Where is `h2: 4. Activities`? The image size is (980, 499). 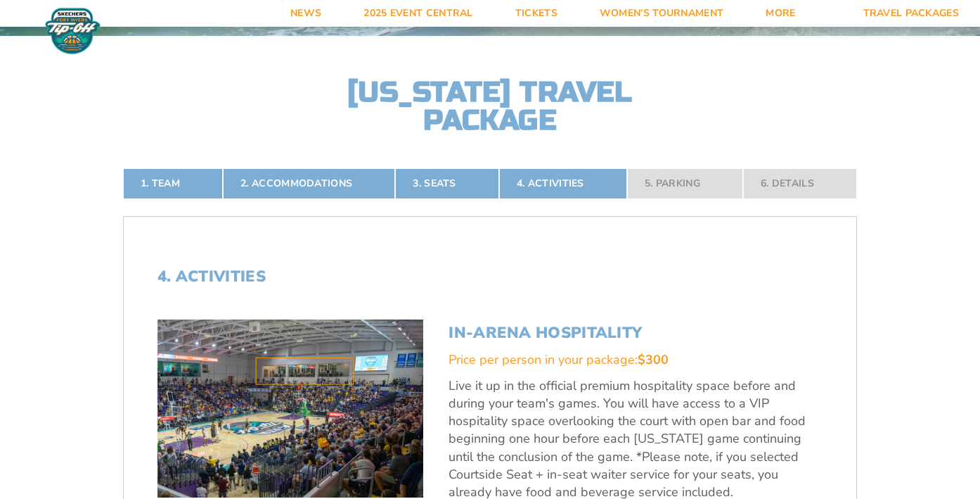
h2: 4. Activities is located at coordinates (490, 277).